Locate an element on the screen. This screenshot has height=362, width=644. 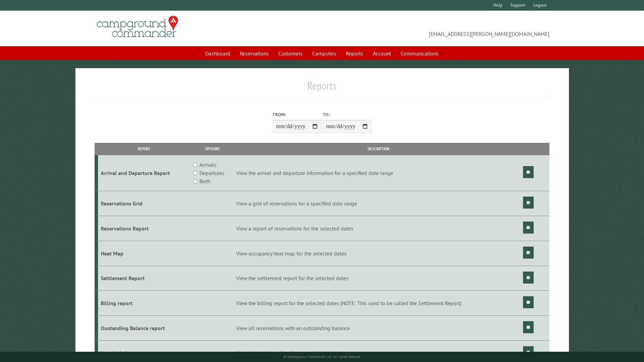
td: Heat Map is located at coordinates (144, 253).